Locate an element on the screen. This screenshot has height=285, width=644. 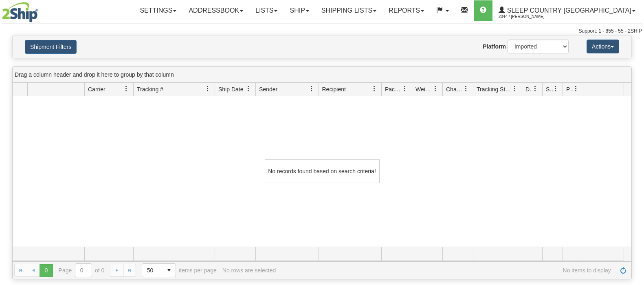
label: Platform is located at coordinates (494, 46).